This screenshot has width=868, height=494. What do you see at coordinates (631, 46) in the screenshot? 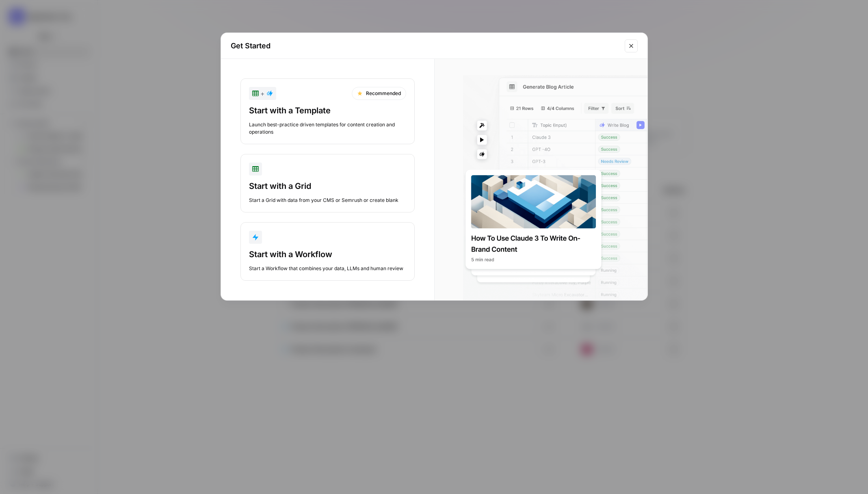
I see `button: Close modal` at bounding box center [631, 46].